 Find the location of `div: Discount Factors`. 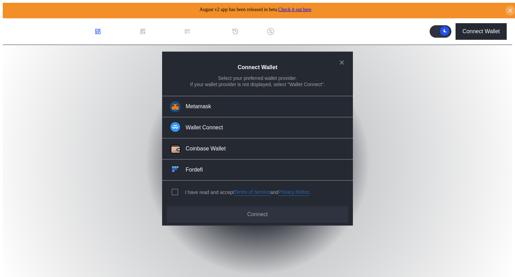

div: Discount Factors is located at coordinates (298, 31).